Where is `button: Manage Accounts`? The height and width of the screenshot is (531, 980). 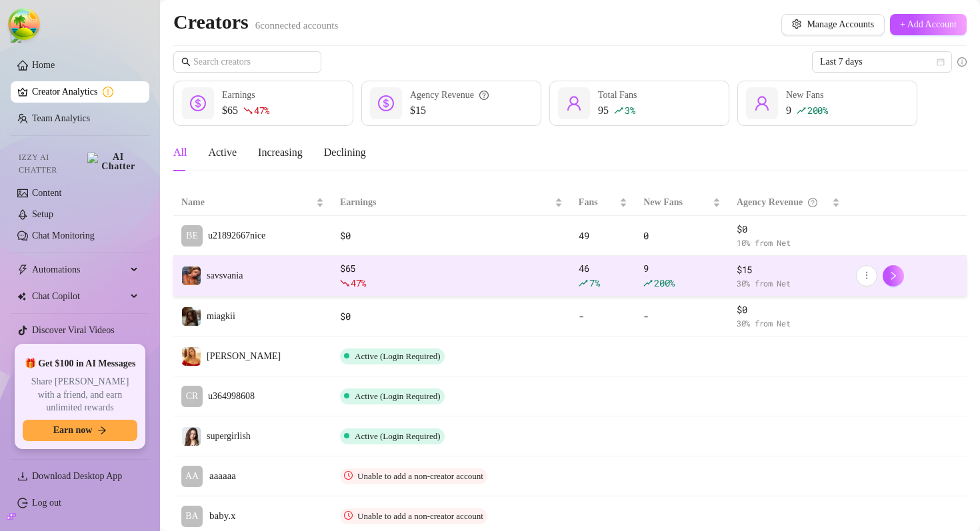
button: Manage Accounts is located at coordinates (832, 25).